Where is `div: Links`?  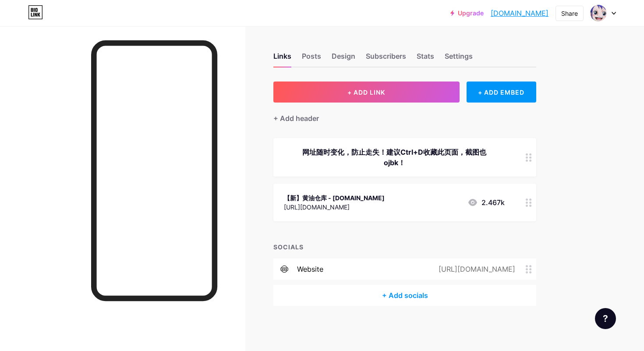
div: Links is located at coordinates (282, 59).